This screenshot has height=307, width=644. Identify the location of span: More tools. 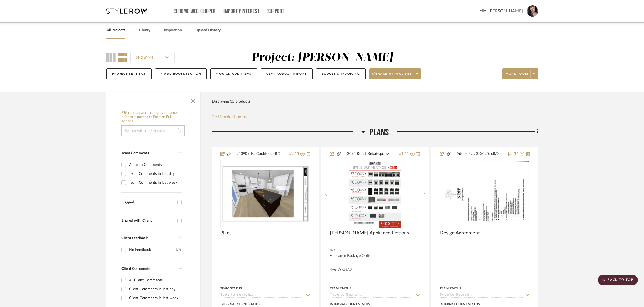
(518, 76).